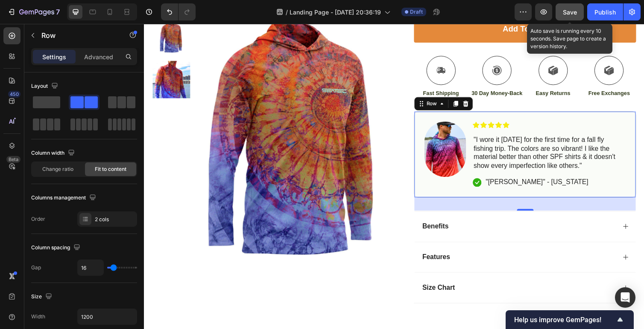 The height and width of the screenshot is (329, 644). What do you see at coordinates (178, 12) in the screenshot?
I see `div: Undo/Redo` at bounding box center [178, 12].